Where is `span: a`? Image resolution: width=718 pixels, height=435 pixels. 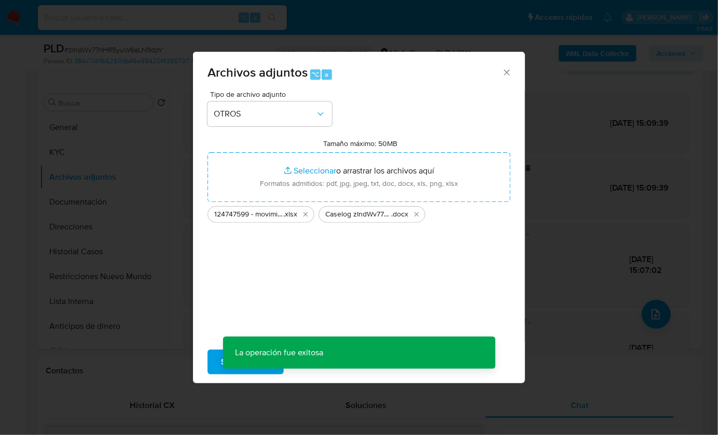
span: a is located at coordinates (326, 74).